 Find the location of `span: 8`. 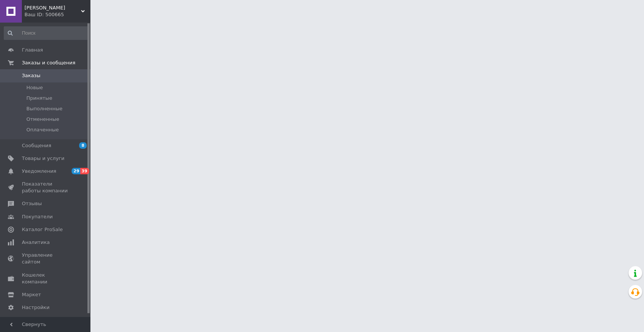

span: 8 is located at coordinates (83, 145).